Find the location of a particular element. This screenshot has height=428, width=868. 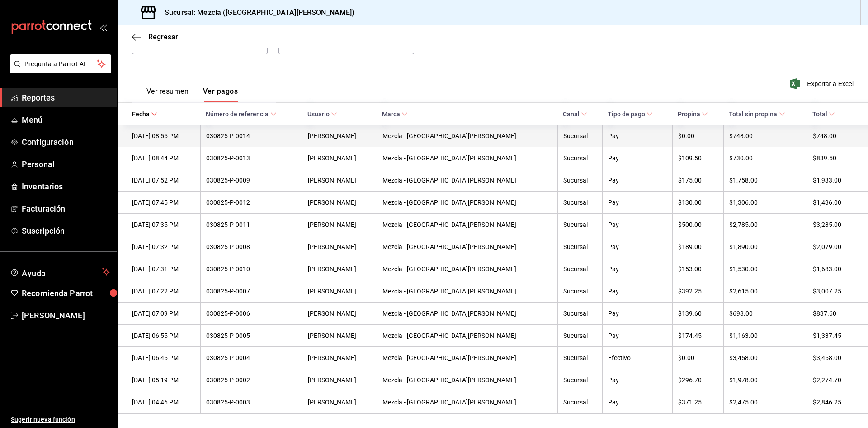

div: $3,285.00 is located at coordinates (834, 225).